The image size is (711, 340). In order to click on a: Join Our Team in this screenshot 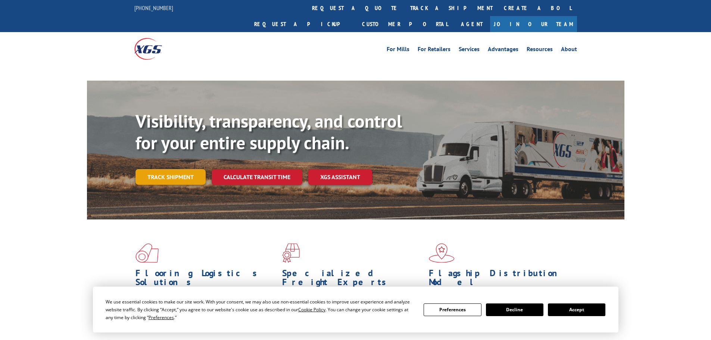, I will do `click(534, 24)`.